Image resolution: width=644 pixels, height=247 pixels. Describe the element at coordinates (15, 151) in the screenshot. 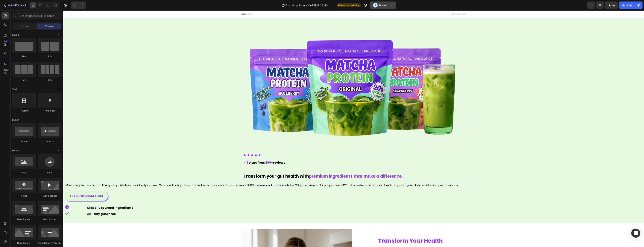

I see `span: Media` at that location.